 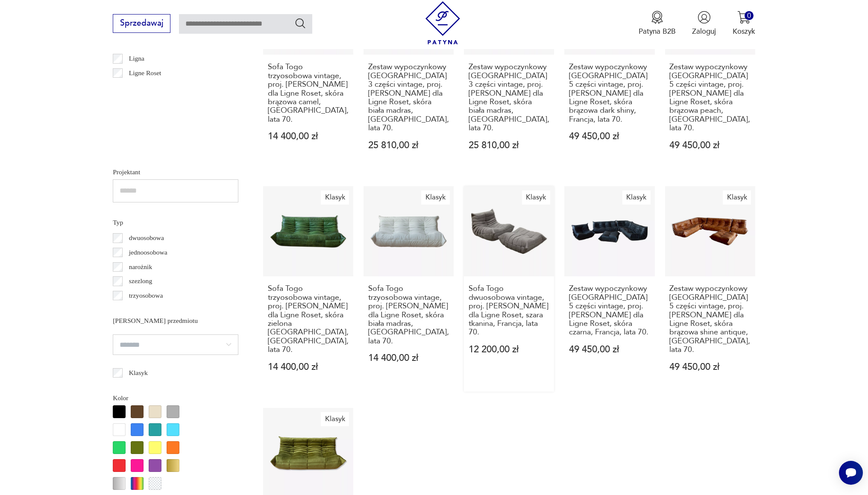 I want to click on img: Ikona koszyka, so click(x=743, y=17).